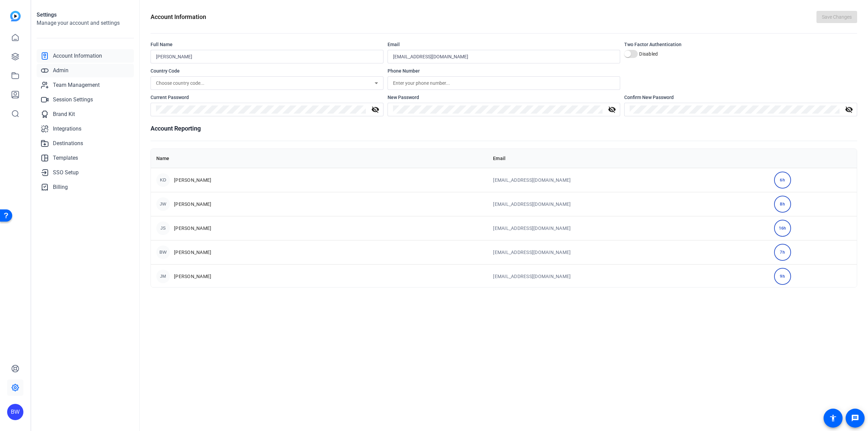  What do you see at coordinates (85, 100) in the screenshot?
I see `a: Session Settings` at bounding box center [85, 100].